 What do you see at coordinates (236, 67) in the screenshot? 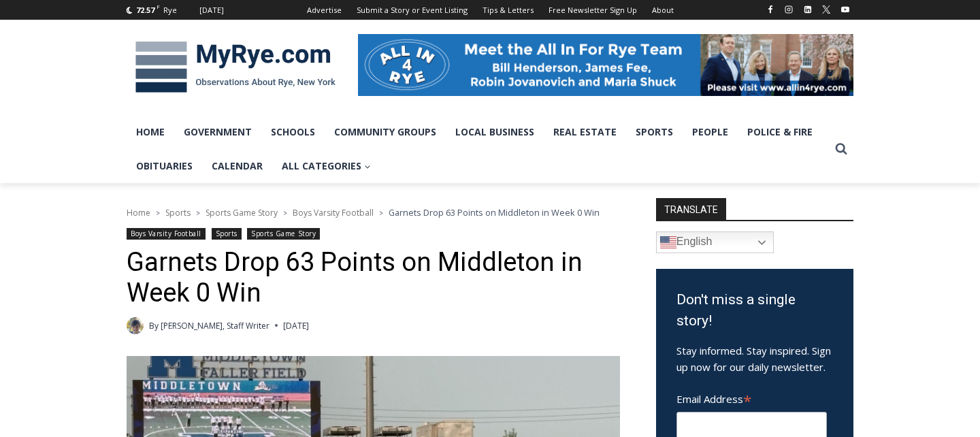
I see `img: MyRye.com` at bounding box center [236, 67].